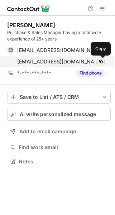 The width and height of the screenshot is (115, 215). What do you see at coordinates (59, 147) in the screenshot?
I see `button: Find work email` at bounding box center [59, 147].